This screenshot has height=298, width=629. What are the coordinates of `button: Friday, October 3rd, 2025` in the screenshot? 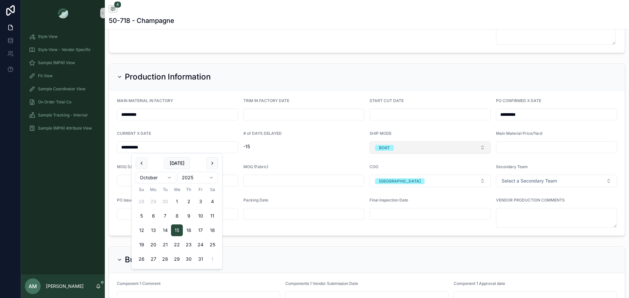 It's located at (200, 202).